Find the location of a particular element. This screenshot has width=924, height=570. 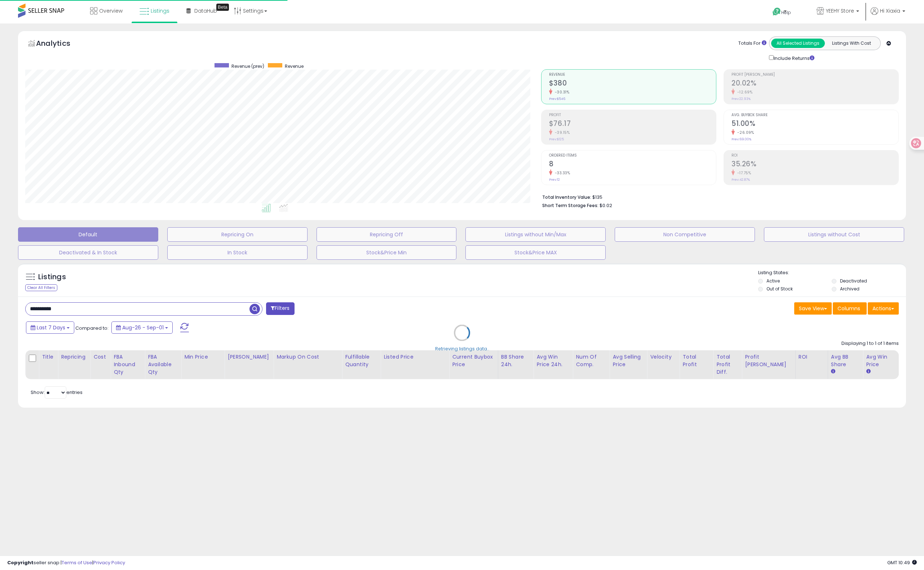

h2: 51.00% is located at coordinates (815, 124).